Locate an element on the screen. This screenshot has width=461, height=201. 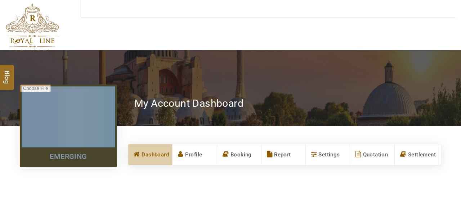
a: Report is located at coordinates (283, 155).